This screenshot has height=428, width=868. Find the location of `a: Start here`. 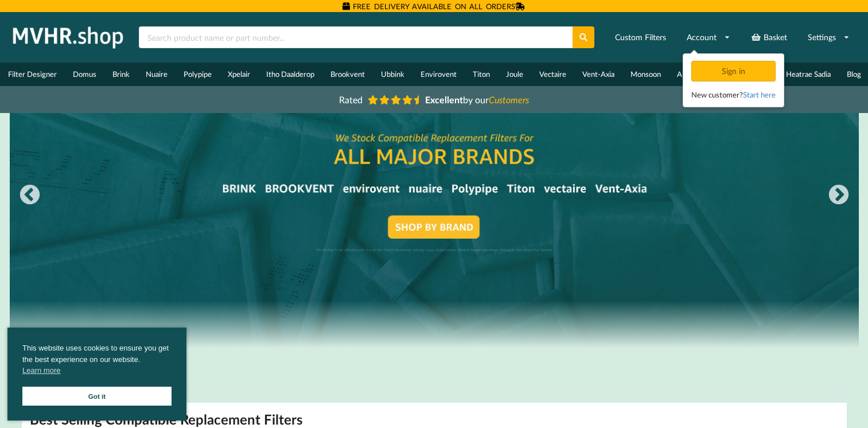

a: Start here is located at coordinates (759, 95).